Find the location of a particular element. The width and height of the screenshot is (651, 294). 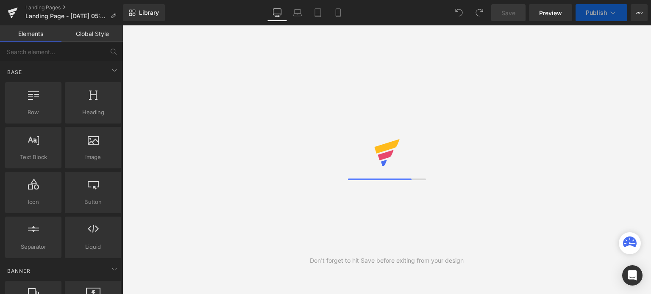

button: Redo is located at coordinates (479, 13).